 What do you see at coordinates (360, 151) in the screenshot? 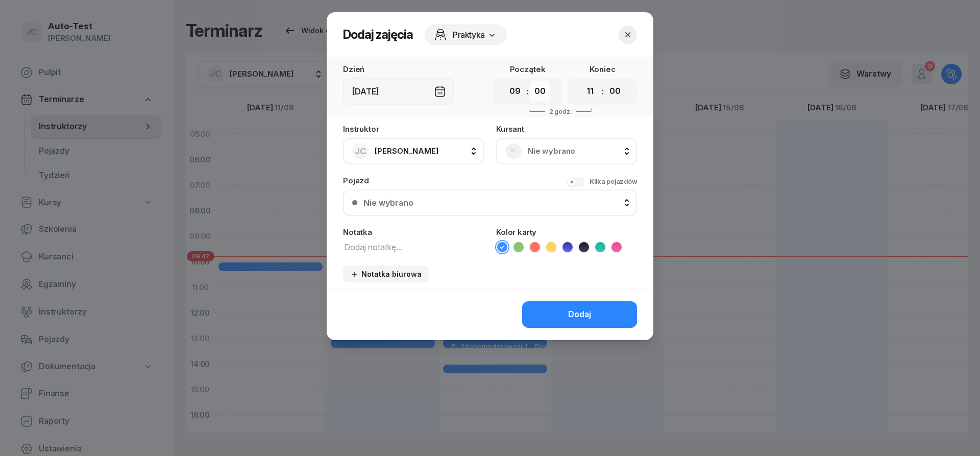
I see `span: JC` at bounding box center [360, 151].